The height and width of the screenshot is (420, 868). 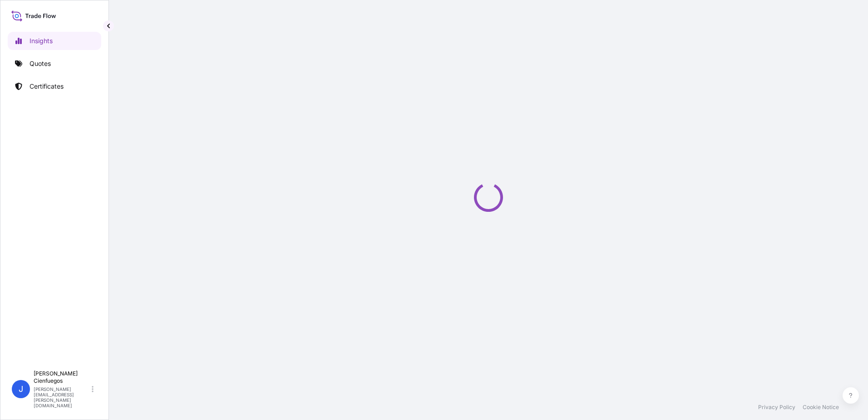 What do you see at coordinates (55, 86) in the screenshot?
I see `a: Certificates` at bounding box center [55, 86].